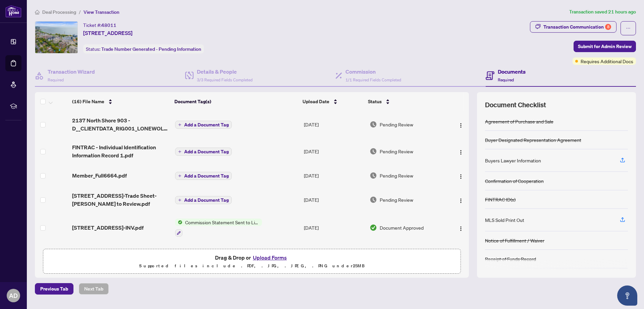  Describe the element at coordinates (578, 27) in the screenshot. I see `div: Transaction Communication` at that location.